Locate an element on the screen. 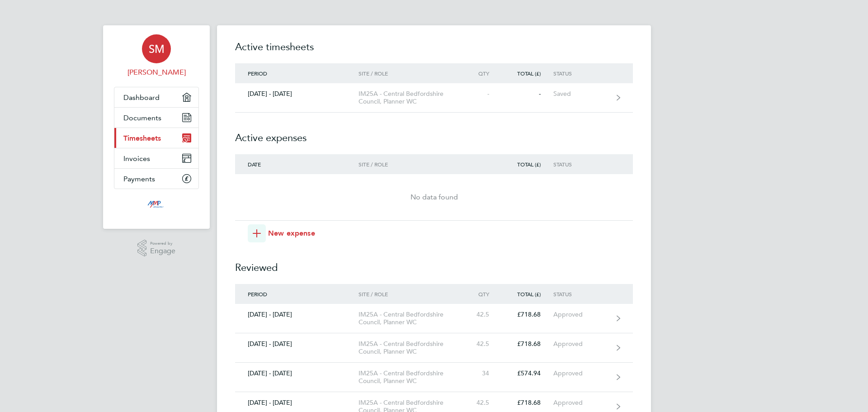  span: Invoices is located at coordinates (136, 158).